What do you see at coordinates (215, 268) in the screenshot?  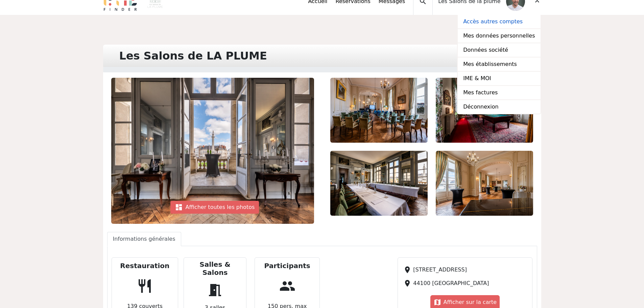 I see `h5: Salles & Salons` at bounding box center [215, 268].